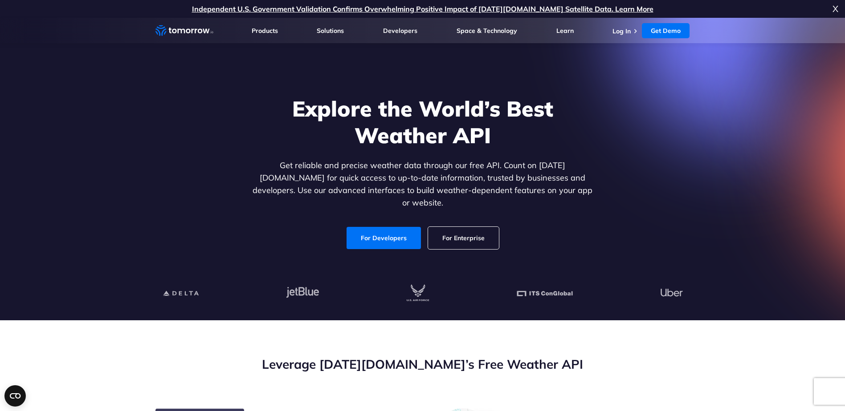  I want to click on a: For Developers, so click(383, 238).